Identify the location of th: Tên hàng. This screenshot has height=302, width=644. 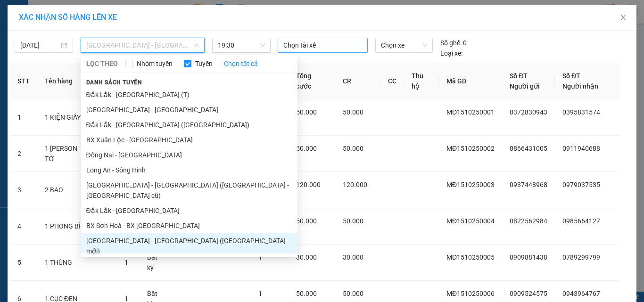
(77, 81).